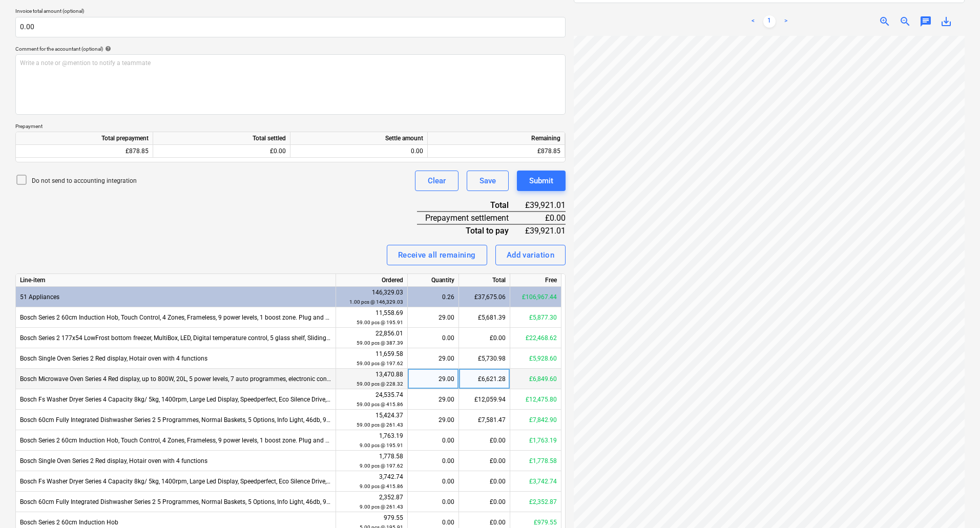 The height and width of the screenshot is (528, 980). What do you see at coordinates (954, 503) in the screenshot?
I see `div: Chat Widget` at bounding box center [954, 503].